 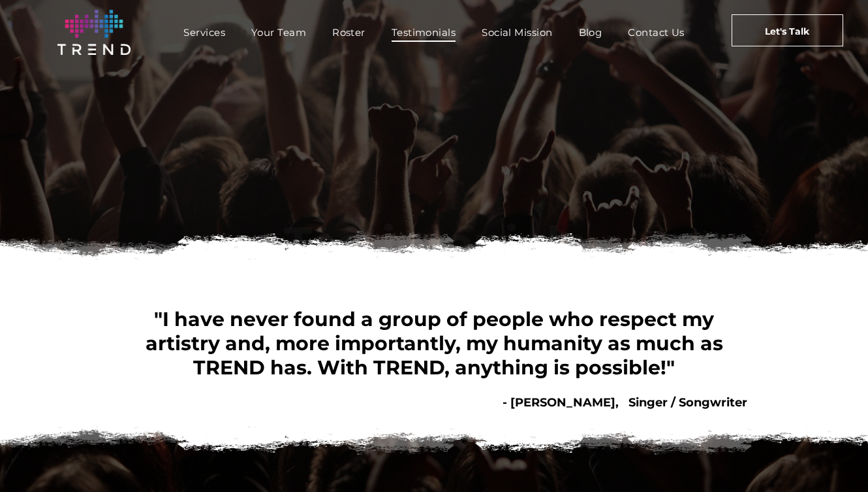 What do you see at coordinates (424, 32) in the screenshot?
I see `a: Testimonials` at bounding box center [424, 32].